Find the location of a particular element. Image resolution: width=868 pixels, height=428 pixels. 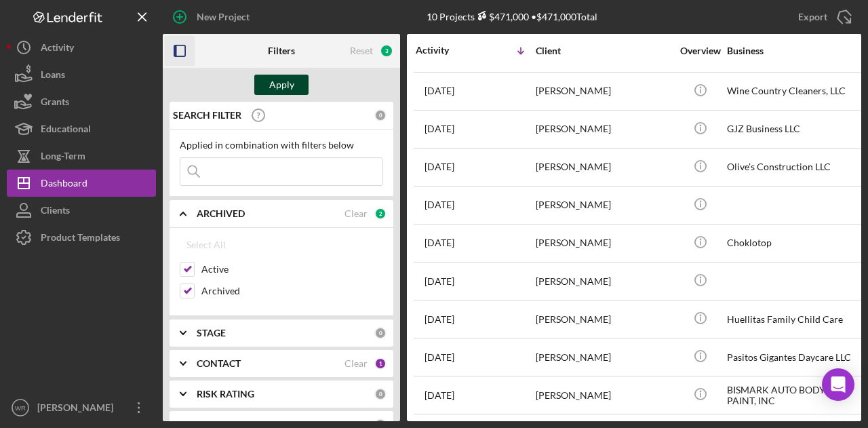

time: 2025-09-29 23:53 is located at coordinates (439, 205).